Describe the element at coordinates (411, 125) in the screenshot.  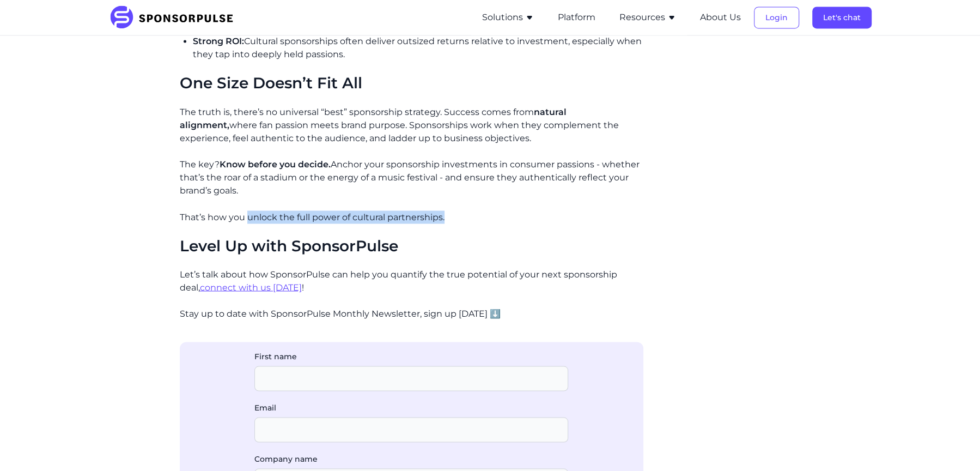
I see `p: The truth is, there’s no universal “best” sponsorship strategy. Success comes from where fan pass...` at that location.